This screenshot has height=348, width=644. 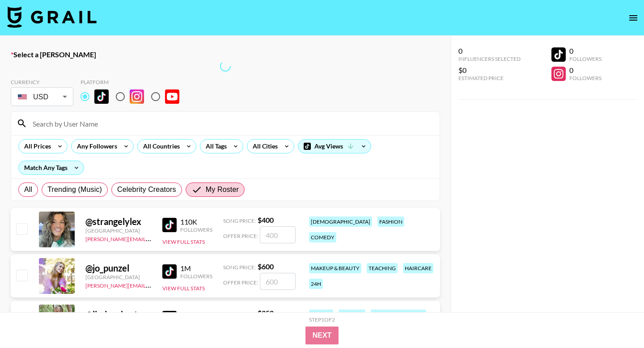 I want to click on div: @ lindseyburt, so click(x=119, y=314).